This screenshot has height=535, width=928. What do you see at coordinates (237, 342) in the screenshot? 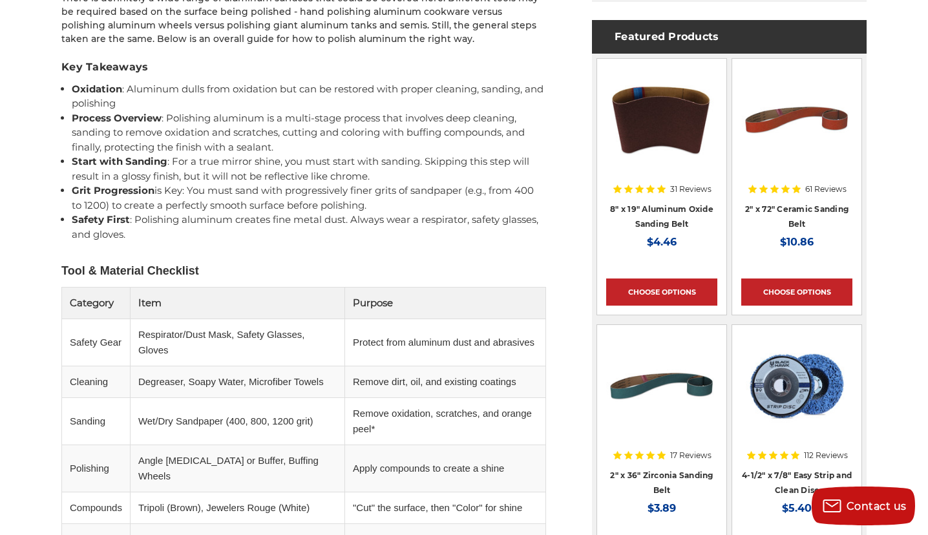
I see `td: Respirator/Dust Mask, Safety Glasses, Gloves` at bounding box center [237, 342].